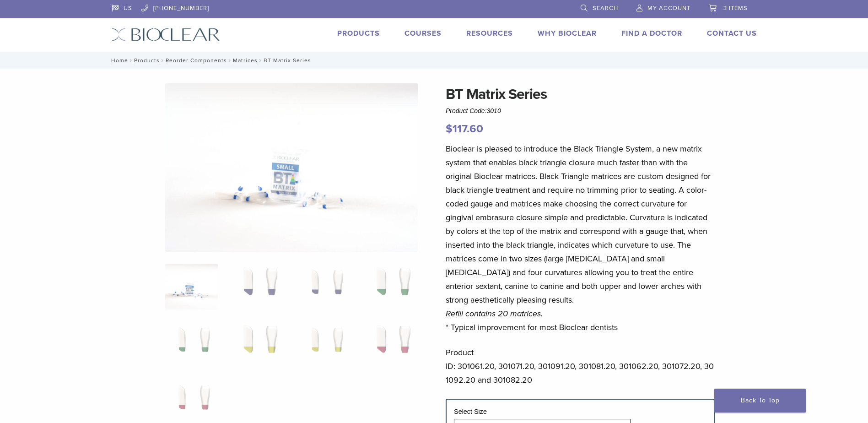 The height and width of the screenshot is (423, 868). What do you see at coordinates (324, 287) in the screenshot?
I see `img: BT Matrix Series - Image 3` at bounding box center [324, 287].